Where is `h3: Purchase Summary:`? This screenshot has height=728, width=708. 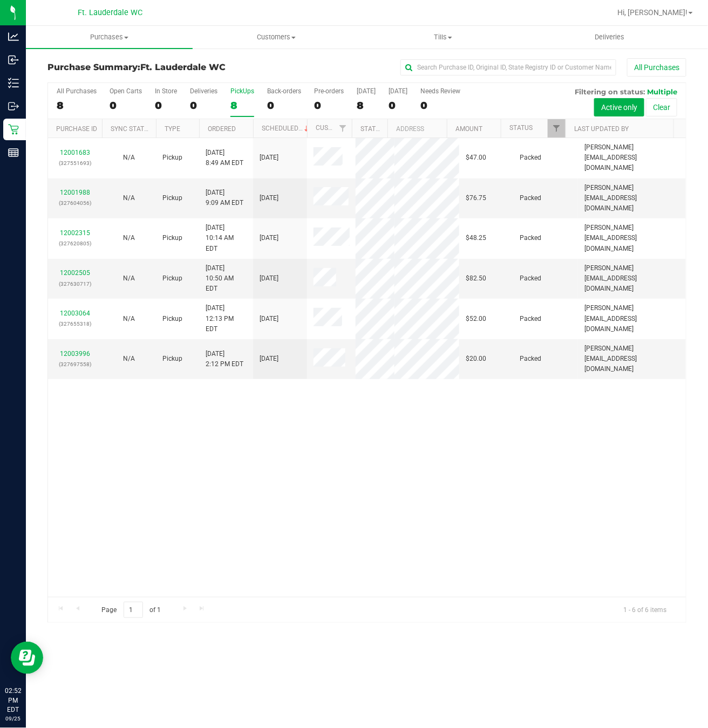 h3: Purchase Summary: is located at coordinates (154, 68).